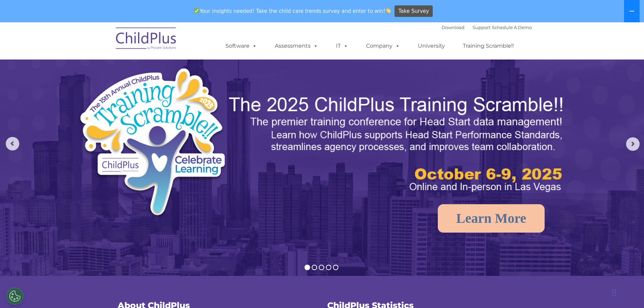 This screenshot has height=308, width=644. Describe the element at coordinates (453, 27) in the screenshot. I see `a: Download` at that location.